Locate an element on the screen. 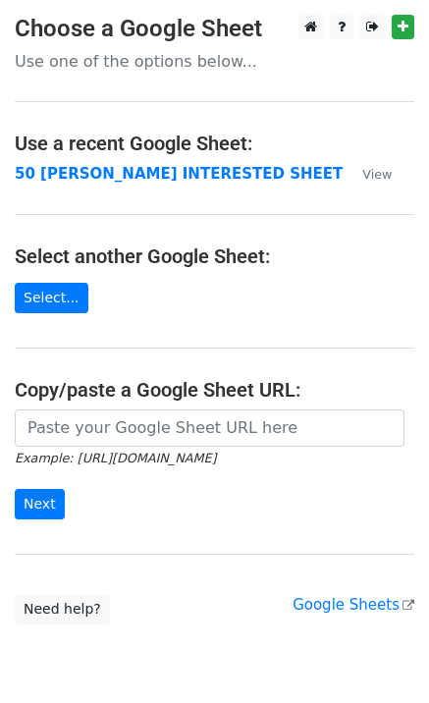 Image resolution: width=429 pixels, height=703 pixels. a: Google Sheets is located at coordinates (353, 605).